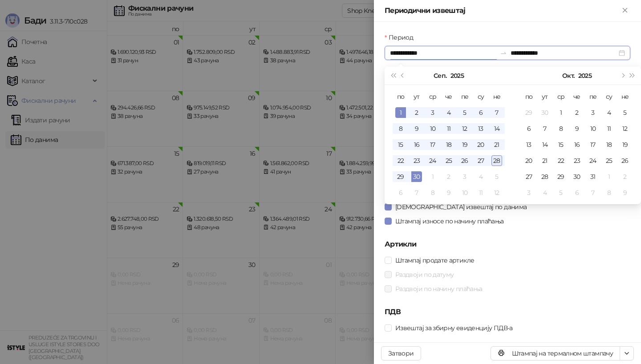  Describe the element at coordinates (507, 244) in the screenshot. I see `h5: Артикли` at that location.